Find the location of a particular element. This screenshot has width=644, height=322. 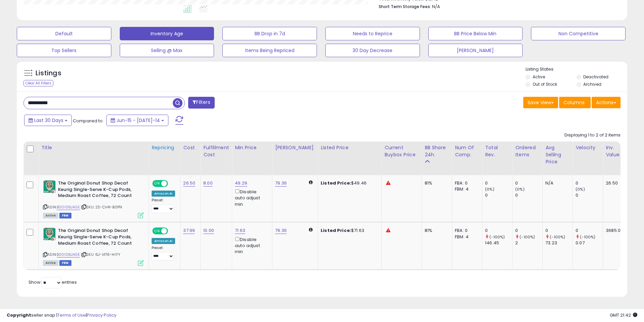

button: Top Sellers is located at coordinates (64, 50).